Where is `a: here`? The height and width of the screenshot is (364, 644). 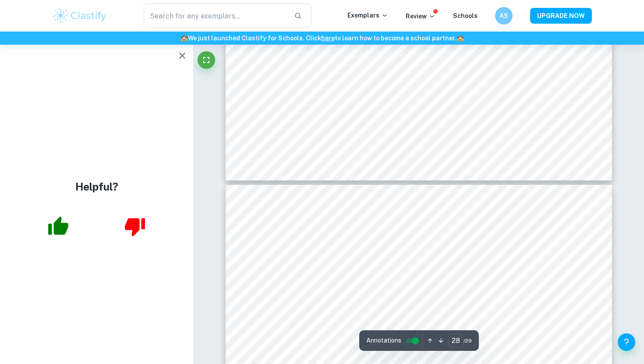 a: here is located at coordinates (328, 38).